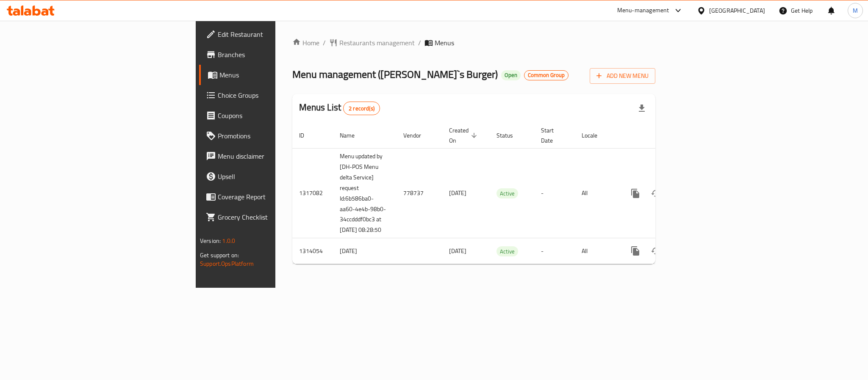 The image size is (868, 380). Describe the element at coordinates (553, 135) in the screenshot. I see `span: Start Date` at that location.